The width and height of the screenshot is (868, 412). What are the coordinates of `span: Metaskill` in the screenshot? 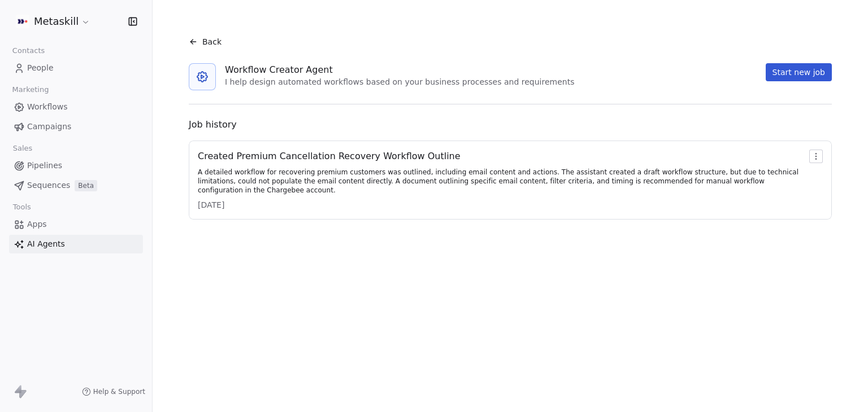 It's located at (56, 22).